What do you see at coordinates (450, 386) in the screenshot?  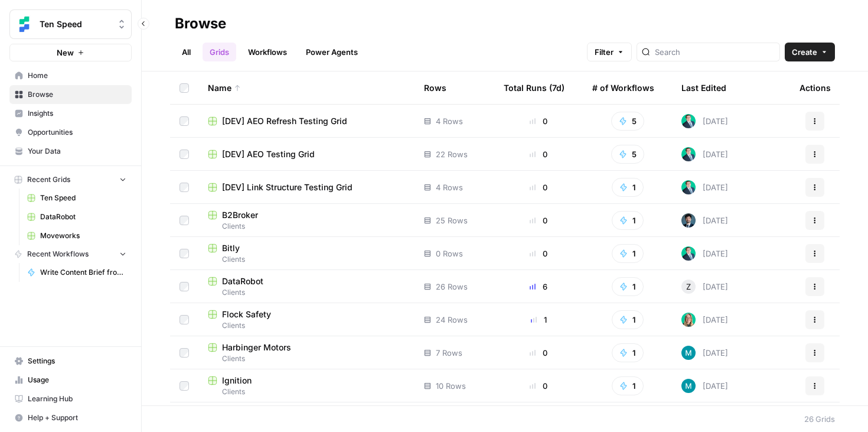 I see `span: 10 Rows` at bounding box center [450, 386].